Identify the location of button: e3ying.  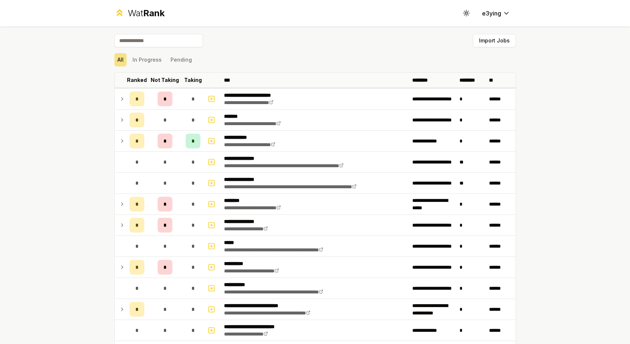
(496, 13).